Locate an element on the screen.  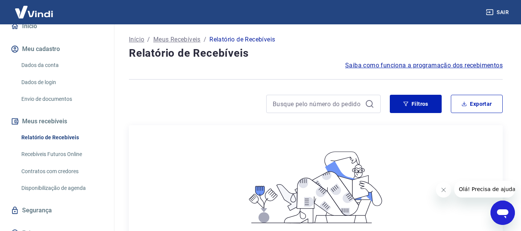
a: Recebíveis Futuros Online is located at coordinates (61, 154).